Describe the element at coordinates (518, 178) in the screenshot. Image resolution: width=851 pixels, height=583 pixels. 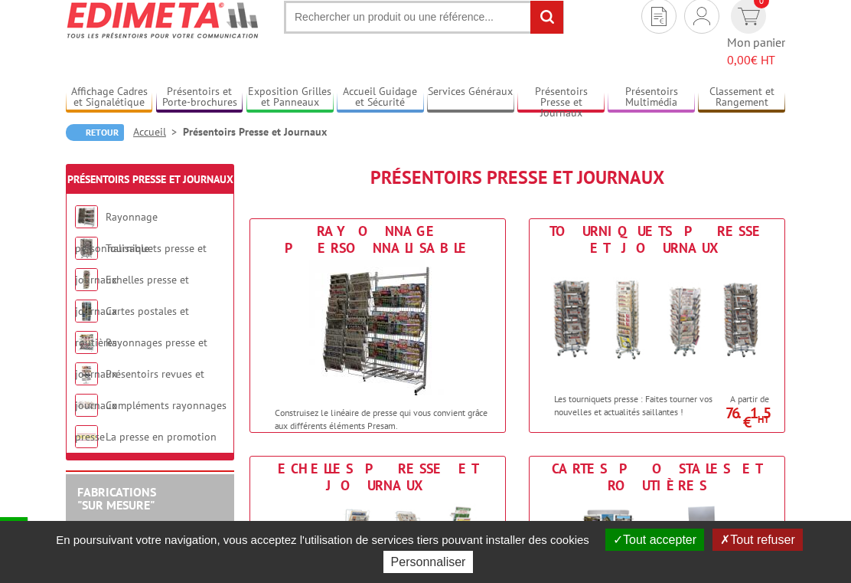
I see `h1: Présentoirs Presse et Journaux` at that location.